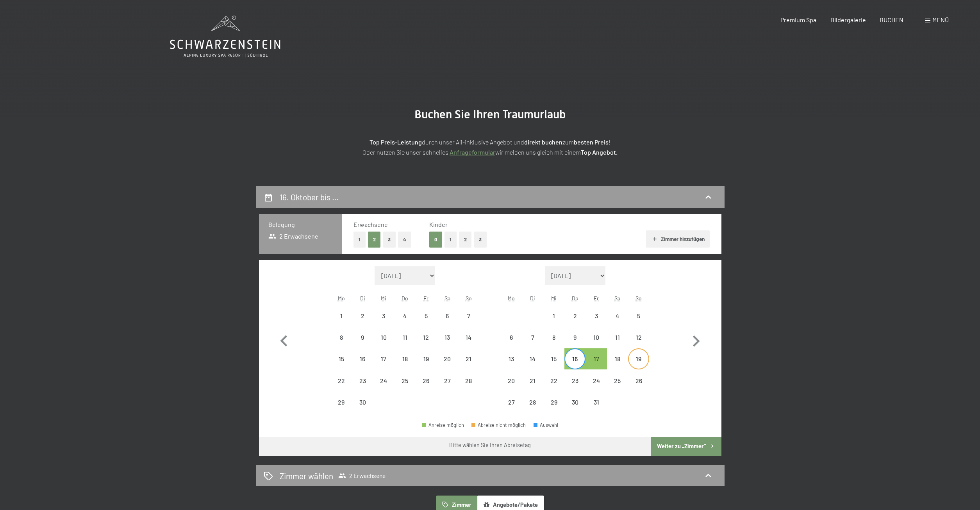  What do you see at coordinates (511, 337) in the screenshot?
I see `div: Mon Oct 06 2025` at bounding box center [511, 337].